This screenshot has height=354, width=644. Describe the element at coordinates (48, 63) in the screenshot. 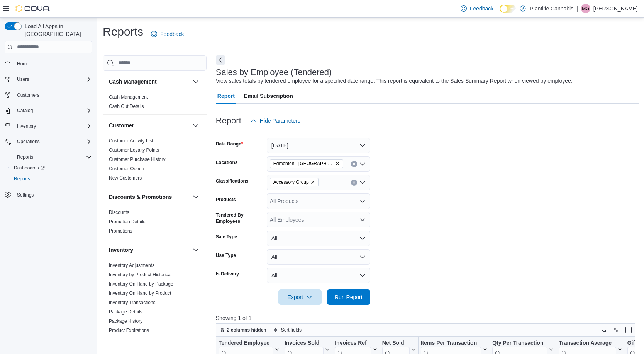

I see `button: Home` at that location.